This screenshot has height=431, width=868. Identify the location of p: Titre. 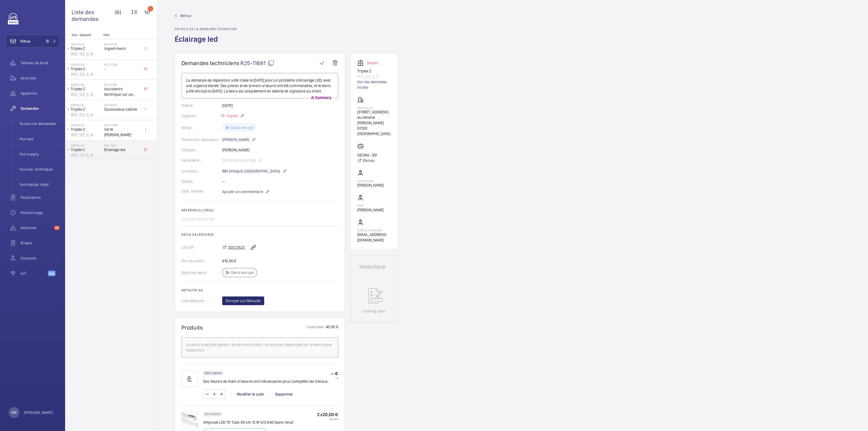
(121, 35).